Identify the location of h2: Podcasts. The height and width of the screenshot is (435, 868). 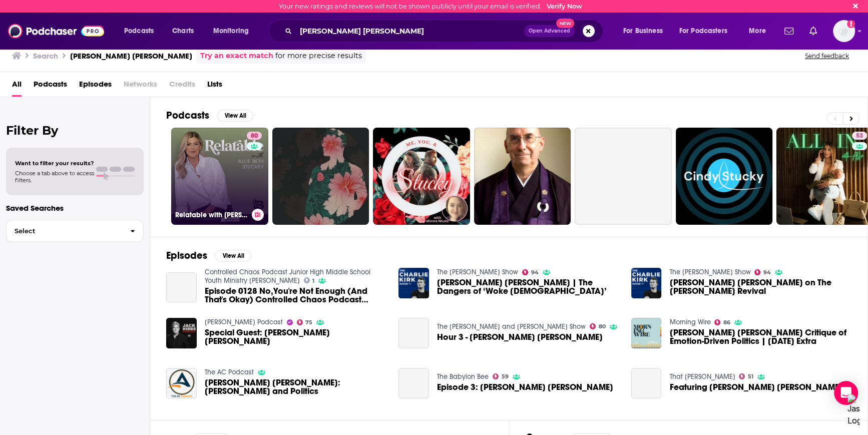
(188, 115).